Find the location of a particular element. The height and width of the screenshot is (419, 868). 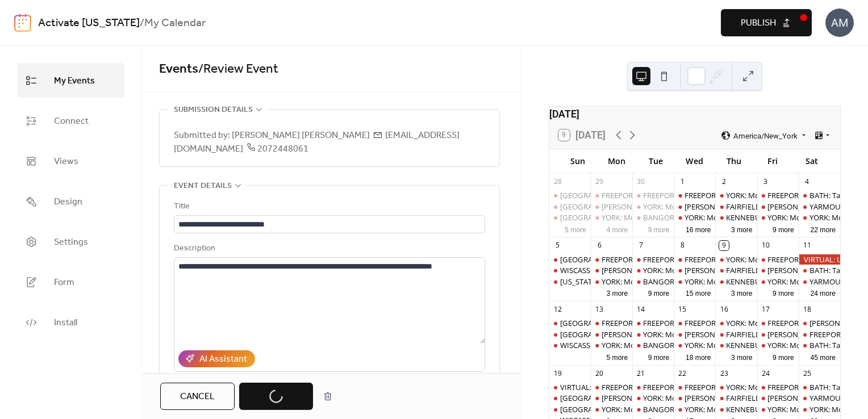

div: 25 is located at coordinates (807, 373).